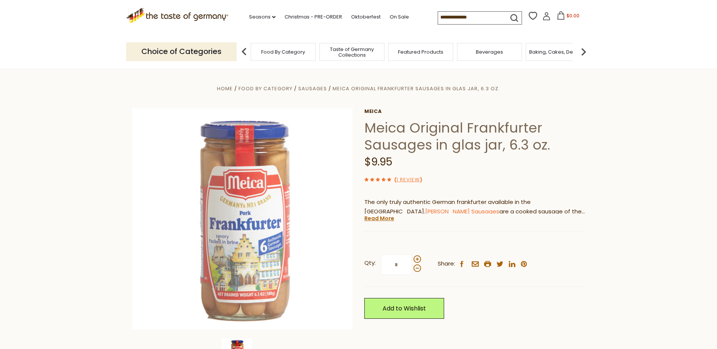  I want to click on span: $9.95, so click(378, 162).